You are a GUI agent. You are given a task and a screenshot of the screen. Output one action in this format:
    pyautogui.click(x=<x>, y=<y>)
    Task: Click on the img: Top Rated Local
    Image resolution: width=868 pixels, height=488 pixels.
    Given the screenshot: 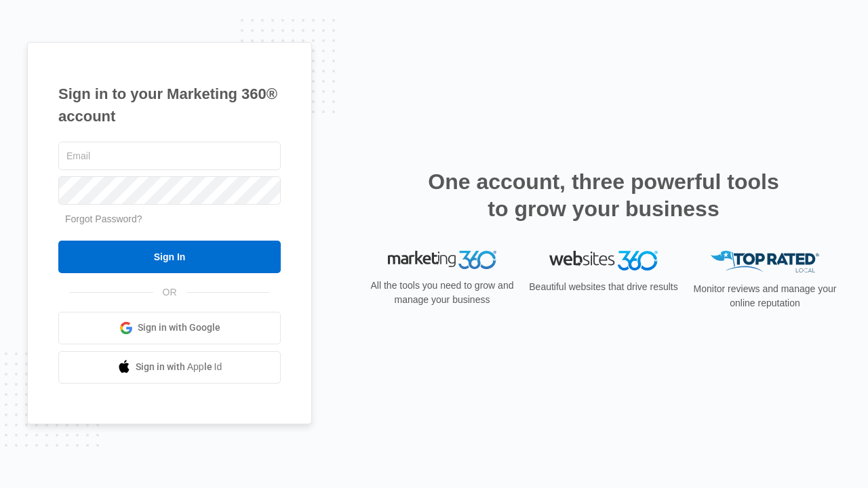 What is the action you would take?
    pyautogui.click(x=765, y=261)
    